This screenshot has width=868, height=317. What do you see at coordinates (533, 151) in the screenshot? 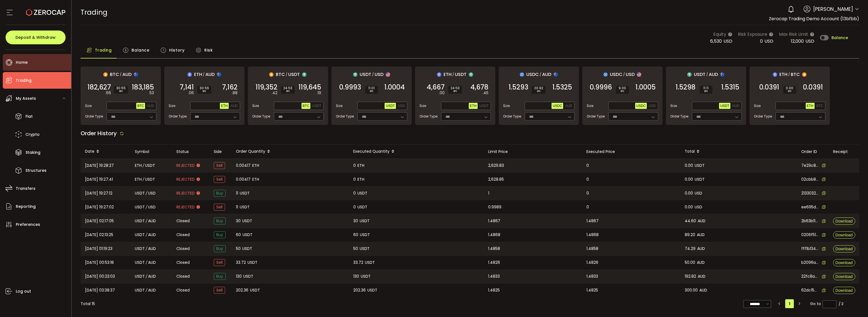
I see `div: Limit Price` at bounding box center [533, 151].